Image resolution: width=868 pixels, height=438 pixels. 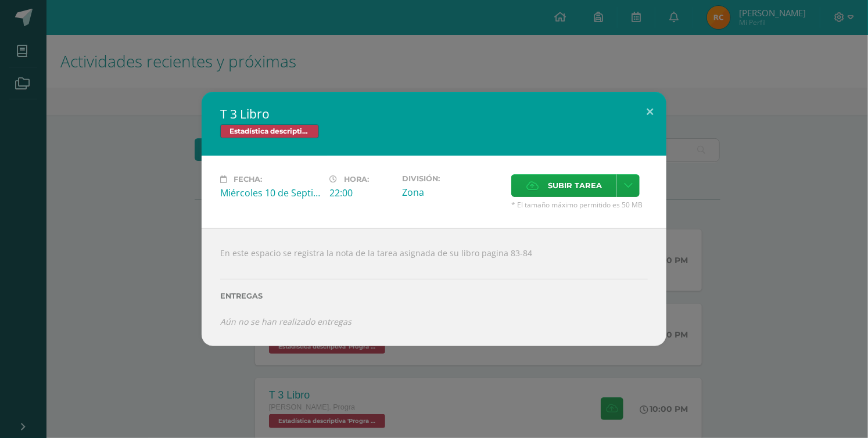 I want to click on div: Miércoles 10 de Septiembre, so click(x=270, y=193).